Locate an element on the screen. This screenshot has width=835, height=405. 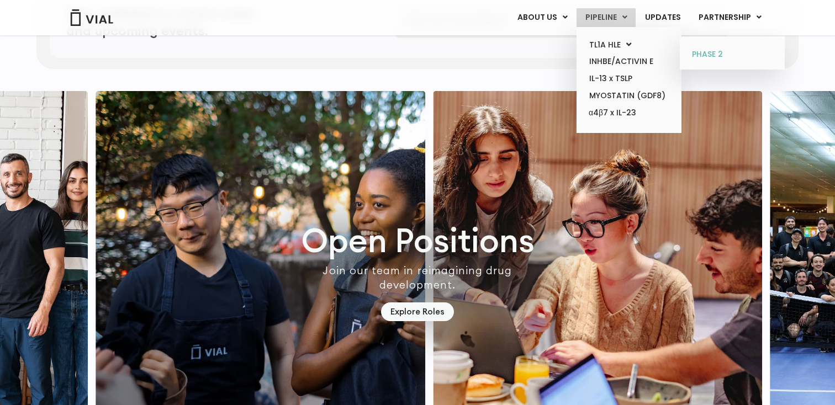
a: PHASE 2 is located at coordinates (732, 55).